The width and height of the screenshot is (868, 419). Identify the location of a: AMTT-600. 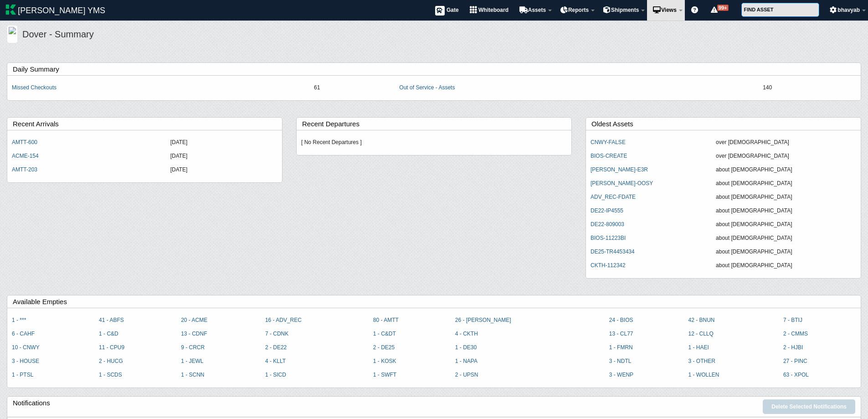
(25, 142).